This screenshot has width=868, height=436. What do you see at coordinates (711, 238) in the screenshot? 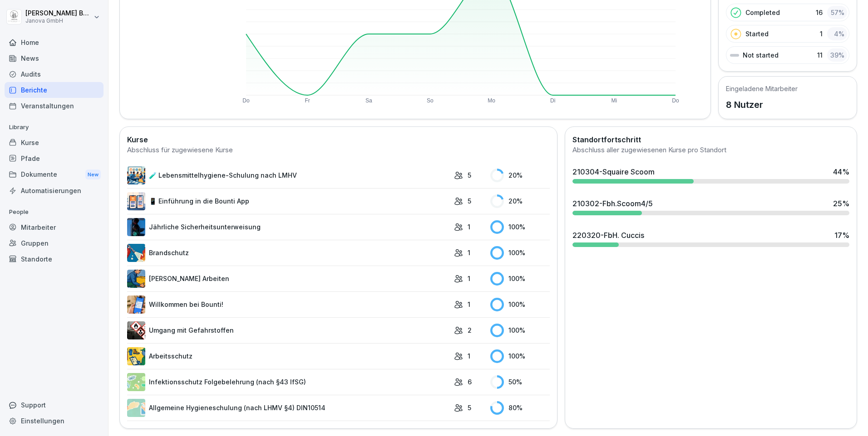
I see `a: 220320-FbH. Cuccis17%` at bounding box center [711, 238].